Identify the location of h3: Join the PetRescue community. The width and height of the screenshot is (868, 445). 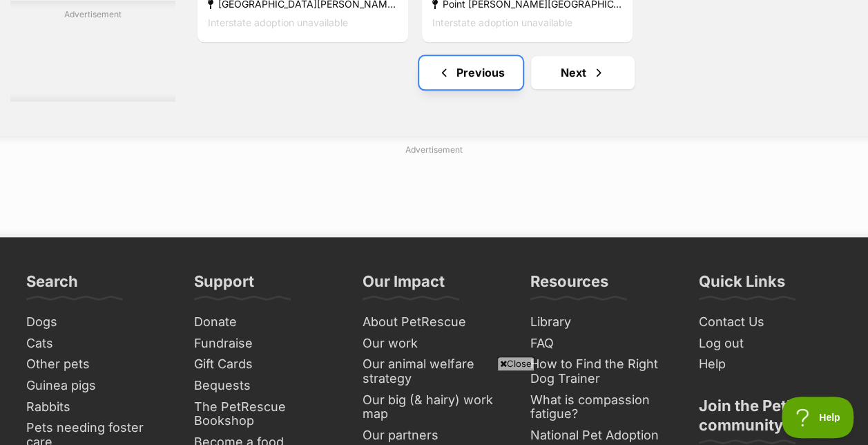
(770, 419).